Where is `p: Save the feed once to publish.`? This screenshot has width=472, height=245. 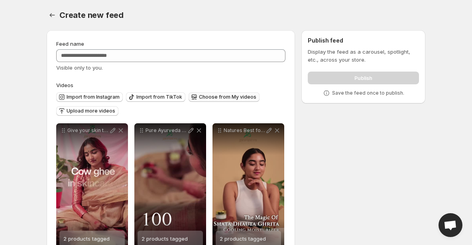 p: Save the feed once to publish. is located at coordinates (368, 93).